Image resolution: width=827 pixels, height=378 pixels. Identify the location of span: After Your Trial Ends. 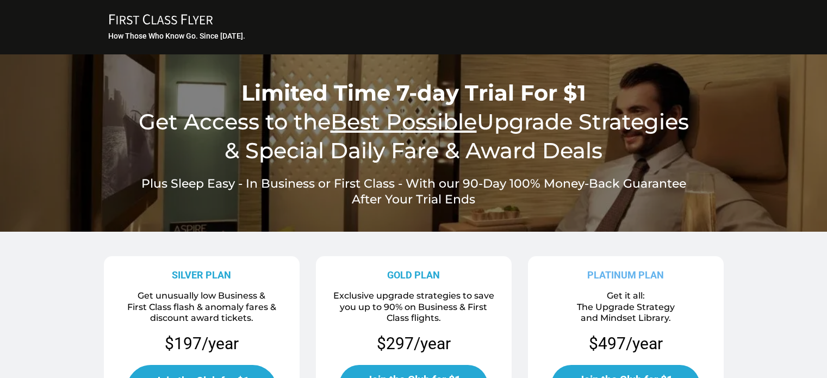
(413, 199).